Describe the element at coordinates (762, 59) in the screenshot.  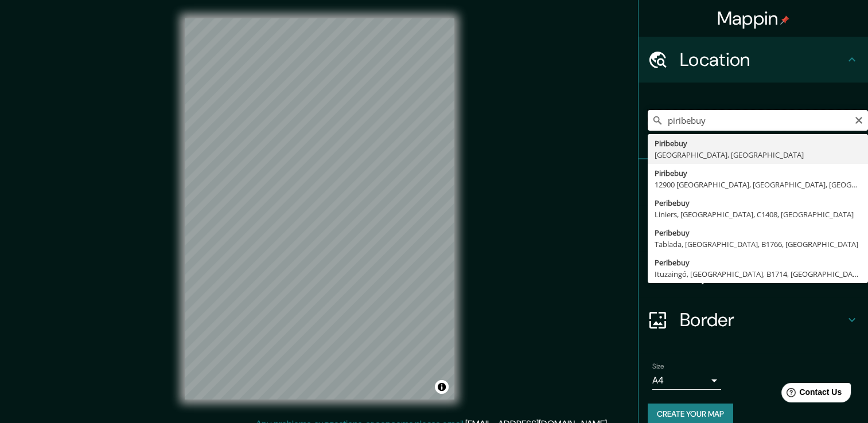
I see `h4: Location` at that location.